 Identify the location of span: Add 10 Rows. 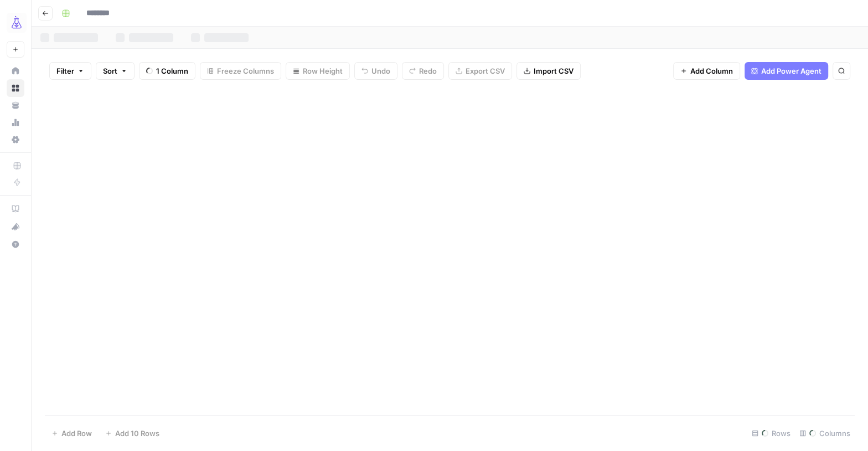
(137, 433).